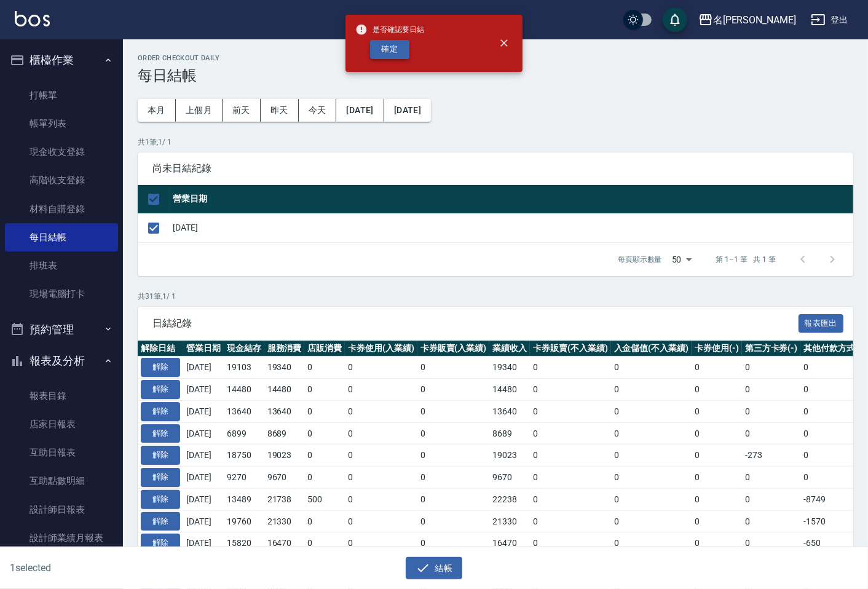 This screenshot has height=589, width=868. Describe the element at coordinates (62, 361) in the screenshot. I see `button: 報表及分析` at that location.